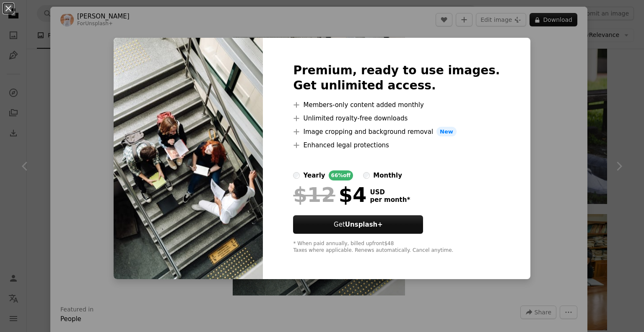 This screenshot has height=332, width=644. What do you see at coordinates (390, 192) in the screenshot?
I see `span: USD` at bounding box center [390, 192].